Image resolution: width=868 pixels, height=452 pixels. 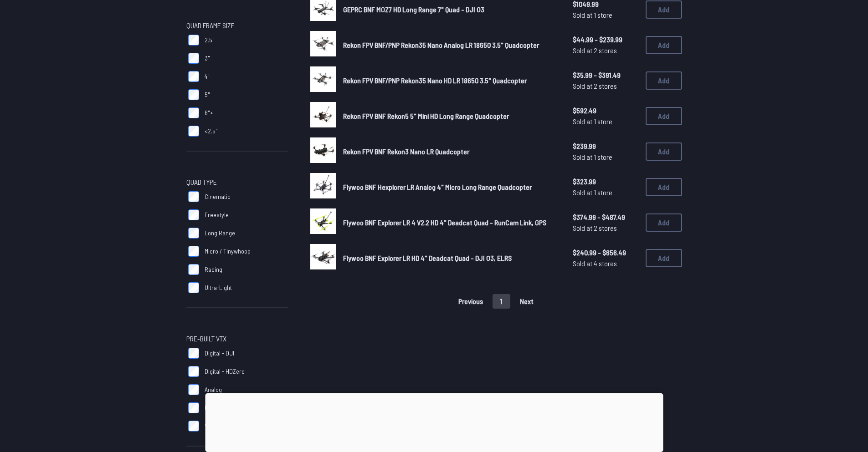 I want to click on input: 3", so click(x=194, y=58).